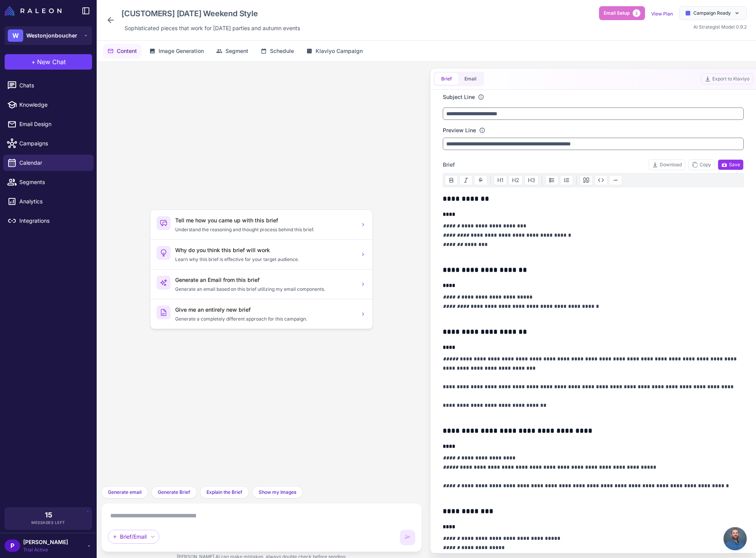  Describe the element at coordinates (52, 35) in the screenshot. I see `span: Westonjonboucher` at that location.